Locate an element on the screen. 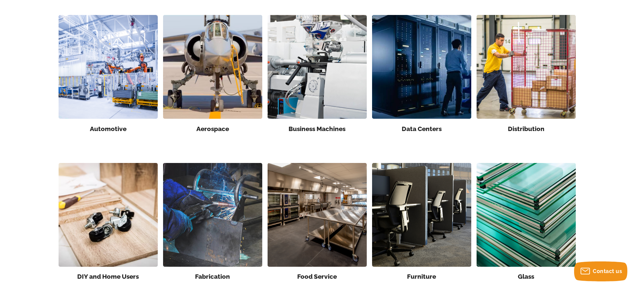  img: a welder wearing blue gloves fabricating a custom handtruck using a welding gun is located at coordinates (213, 215).